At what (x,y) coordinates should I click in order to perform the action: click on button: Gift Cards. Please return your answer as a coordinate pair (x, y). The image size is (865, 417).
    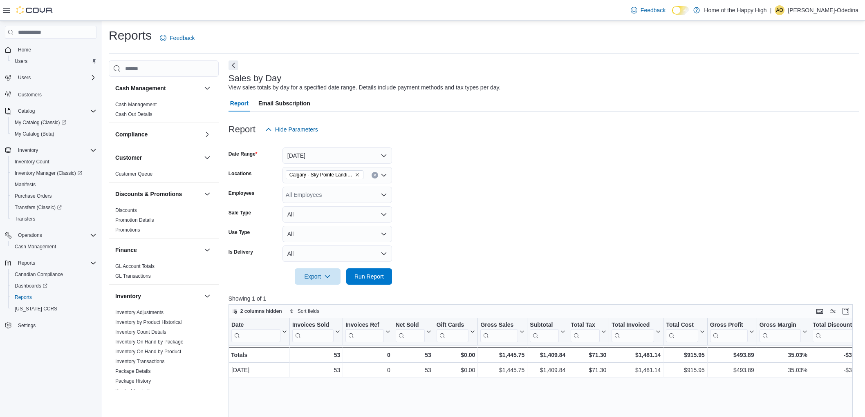
    Looking at the image, I should click on (455, 332).